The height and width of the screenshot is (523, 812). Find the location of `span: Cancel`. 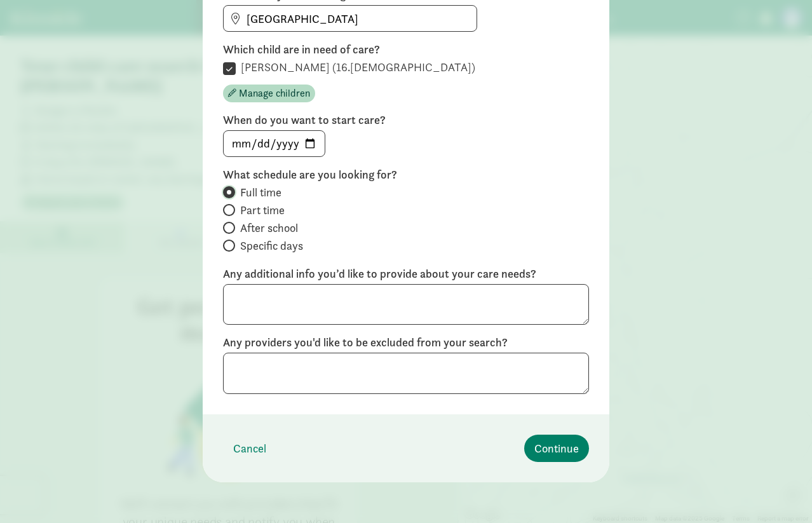

span: Cancel is located at coordinates (250, 448).